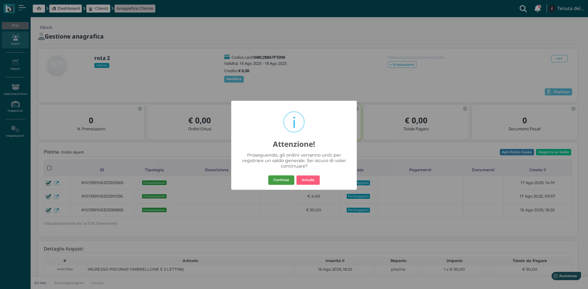 The image size is (588, 289). What do you see at coordinates (294, 141) in the screenshot?
I see `h2: Attenzione!` at bounding box center [294, 141].